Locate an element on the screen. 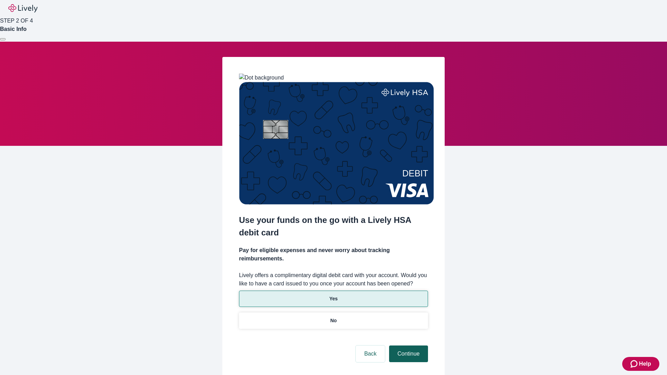 This screenshot has width=667, height=375. button: Zendesk support iconHelp is located at coordinates (640, 364).